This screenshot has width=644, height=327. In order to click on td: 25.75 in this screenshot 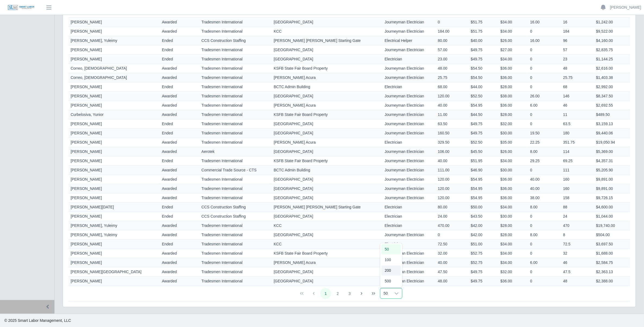, I will do `click(452, 77)`.